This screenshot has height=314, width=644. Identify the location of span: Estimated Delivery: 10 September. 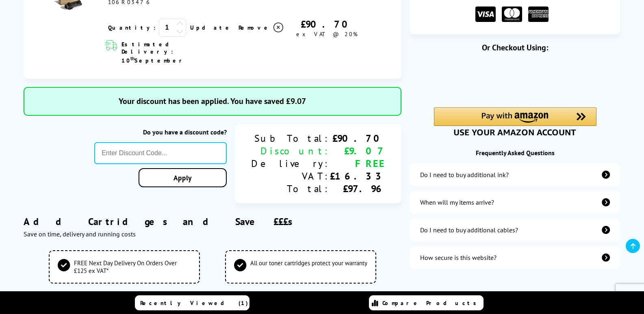
(172, 52).